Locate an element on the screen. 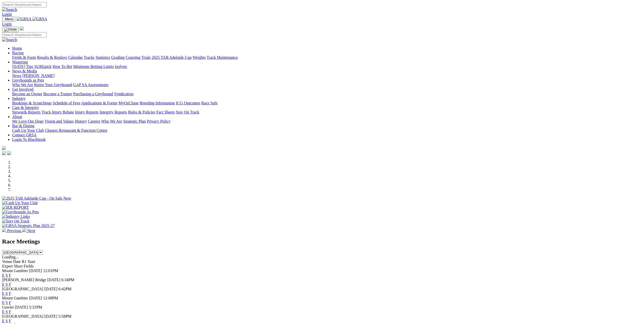 This screenshot has height=324, width=644. span: Menu is located at coordinates (9, 19).